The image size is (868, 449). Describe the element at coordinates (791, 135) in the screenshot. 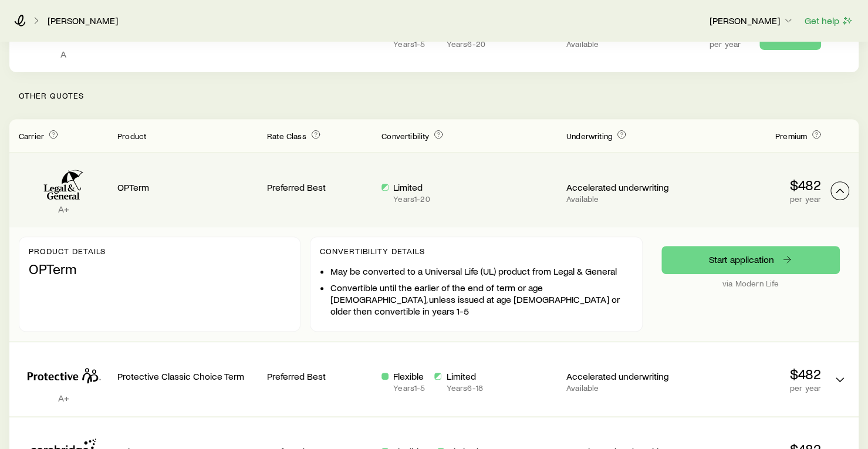

I see `span: Premium` at that location.